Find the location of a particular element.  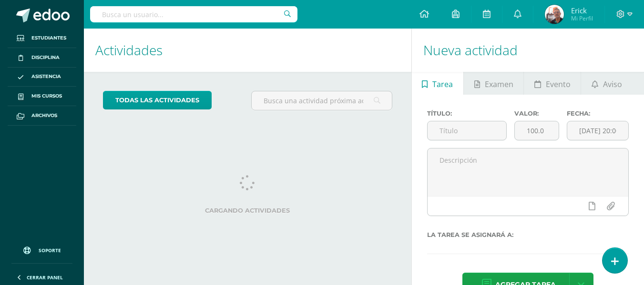

a: Disciplina is located at coordinates (42, 57).